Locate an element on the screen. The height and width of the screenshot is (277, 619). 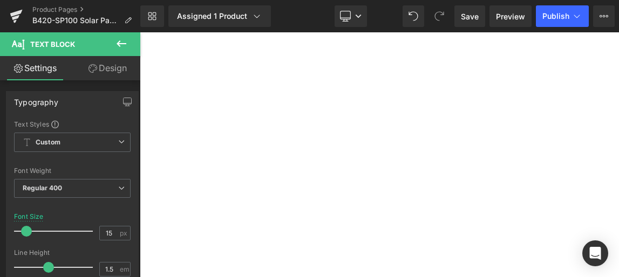
span: Save is located at coordinates (470, 16).